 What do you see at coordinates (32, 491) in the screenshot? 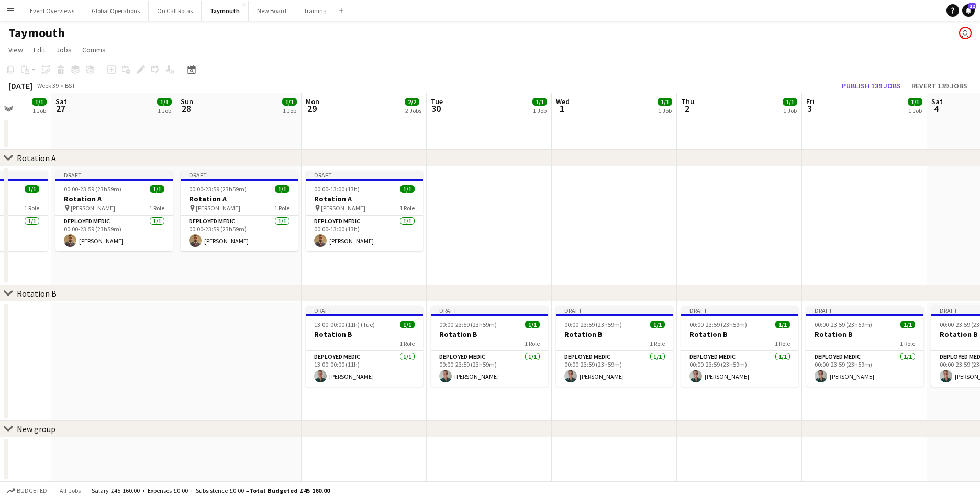
I see `span: Budgeted` at bounding box center [32, 491].